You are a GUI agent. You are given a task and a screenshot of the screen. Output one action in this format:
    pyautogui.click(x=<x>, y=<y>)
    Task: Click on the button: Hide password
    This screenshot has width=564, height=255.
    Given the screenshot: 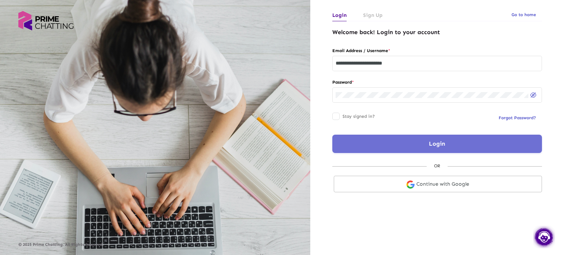 What is the action you would take?
    pyautogui.click(x=533, y=95)
    